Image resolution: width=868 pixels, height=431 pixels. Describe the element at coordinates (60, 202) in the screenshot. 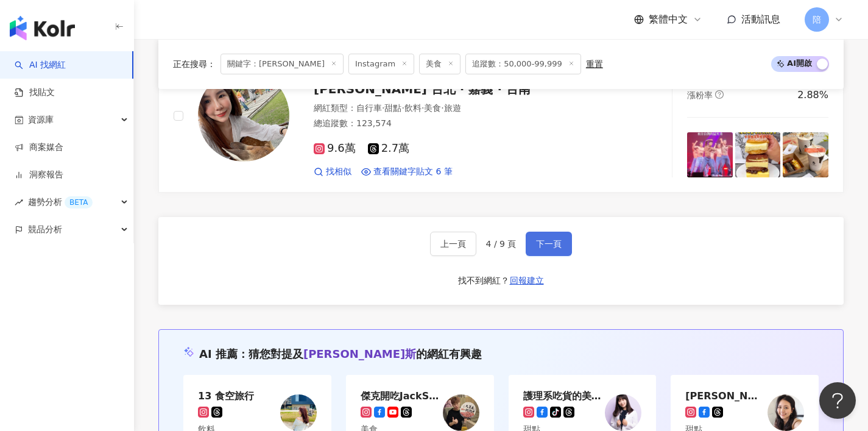

I see `span: 趨勢分析` at that location.